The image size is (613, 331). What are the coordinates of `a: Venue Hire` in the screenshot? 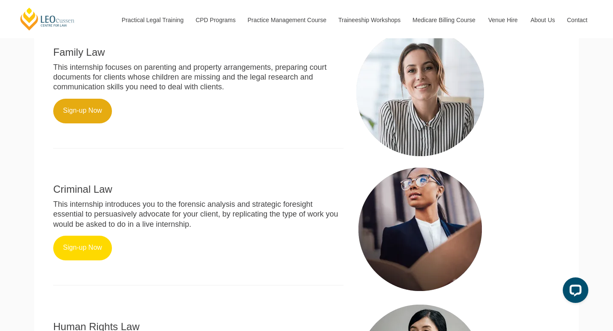 It's located at (503, 20).